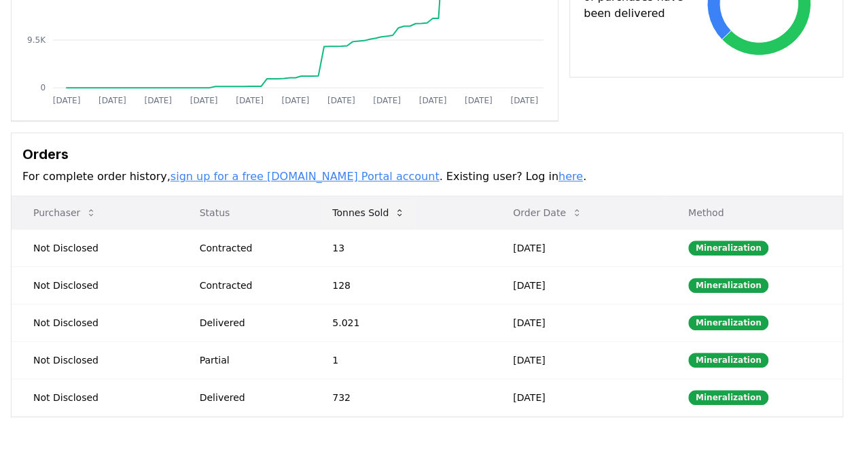 This screenshot has width=854, height=458. What do you see at coordinates (368, 213) in the screenshot?
I see `button: Tonnes Sold` at bounding box center [368, 213].